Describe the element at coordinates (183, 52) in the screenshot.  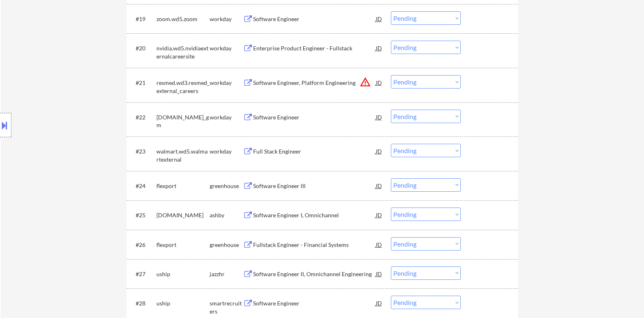
I see `div: nvidia.wd5.nvidiaexternalcareersite` at that location.